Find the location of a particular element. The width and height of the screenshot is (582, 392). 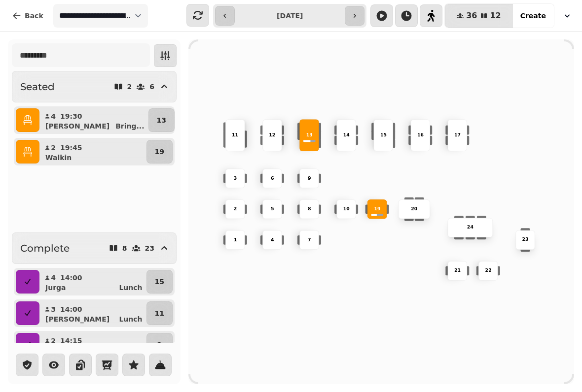

span: 12 is located at coordinates (495, 16).